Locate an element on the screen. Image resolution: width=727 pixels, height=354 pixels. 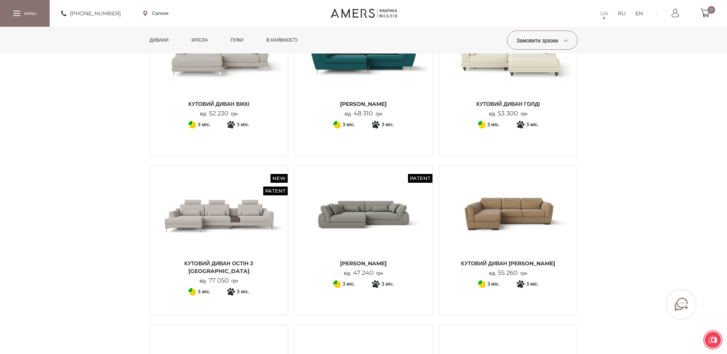
span: 55 260 is located at coordinates (508, 272).